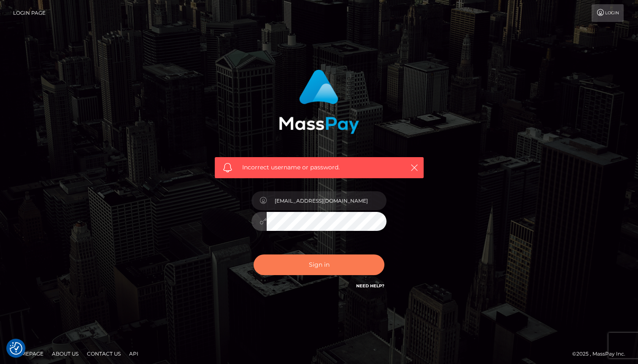  Describe the element at coordinates (134, 353) in the screenshot. I see `a: API` at that location.